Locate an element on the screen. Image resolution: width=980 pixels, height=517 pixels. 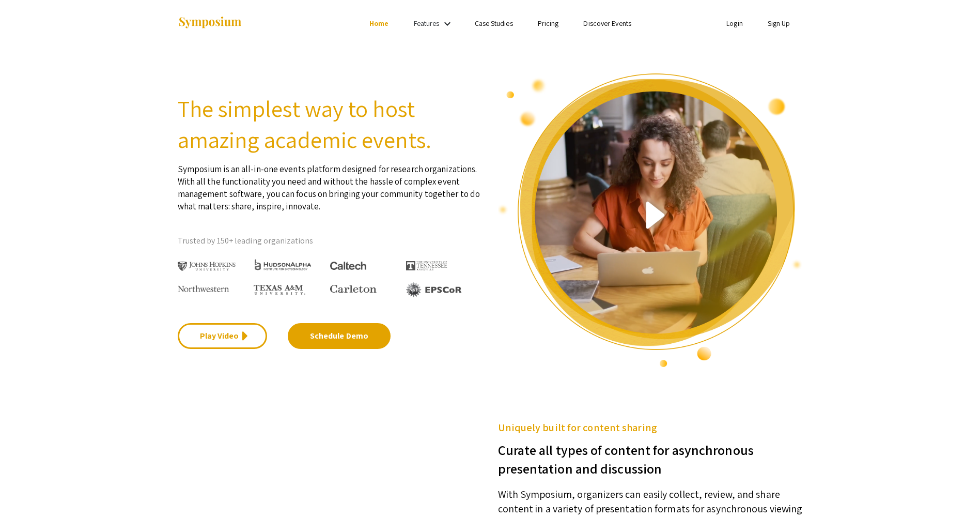
h3: Curate all types of content for asynchronous presentation and discussion is located at coordinates (650, 457).